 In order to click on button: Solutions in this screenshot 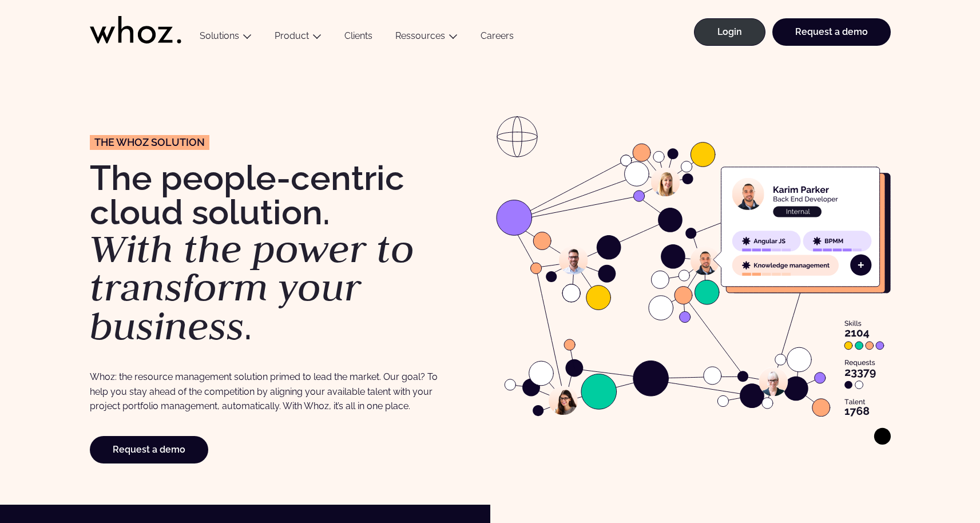, I will do `click(226, 38)`.